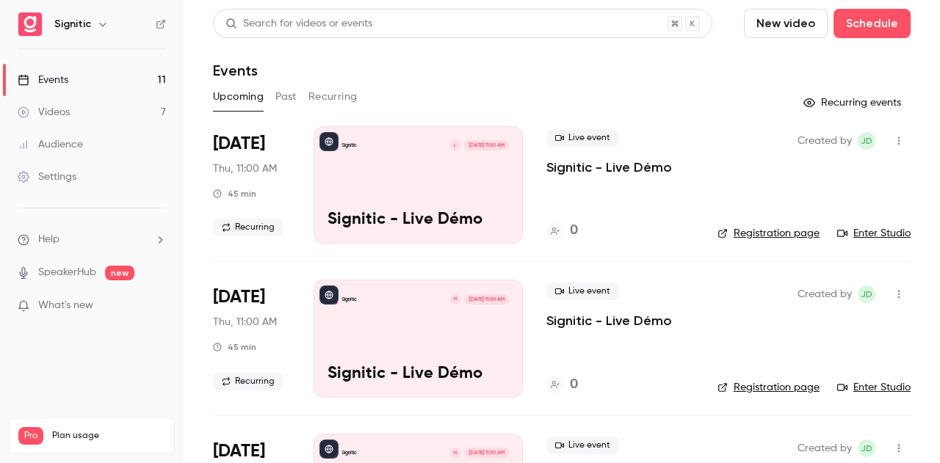  Describe the element at coordinates (43, 80) in the screenshot. I see `div: Events` at that location.